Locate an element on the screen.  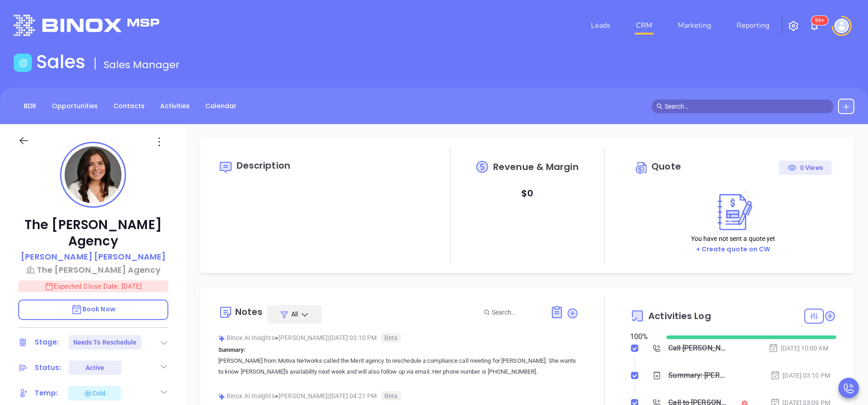
a: Reporting is located at coordinates (753, 25).